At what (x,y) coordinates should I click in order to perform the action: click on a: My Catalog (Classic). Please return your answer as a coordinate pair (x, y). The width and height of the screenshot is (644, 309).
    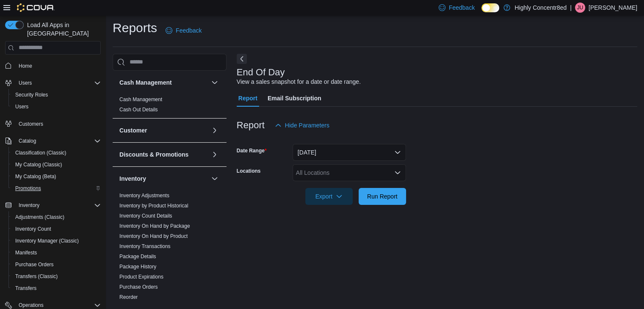
    Looking at the image, I should click on (39, 165).